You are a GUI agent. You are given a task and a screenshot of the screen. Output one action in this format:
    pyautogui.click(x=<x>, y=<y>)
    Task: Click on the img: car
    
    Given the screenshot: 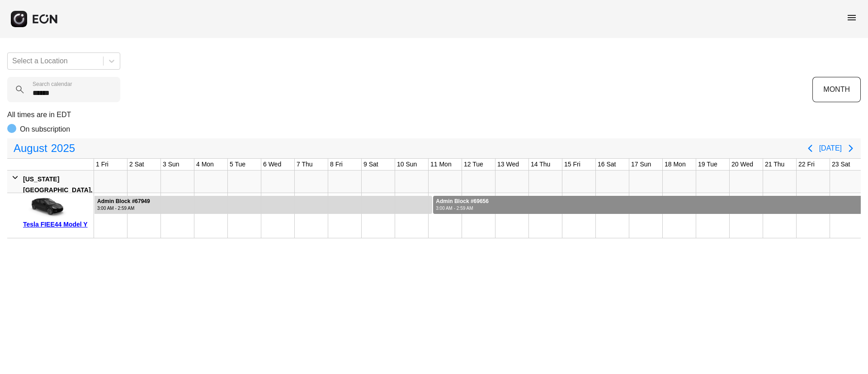 What is the action you would take?
    pyautogui.click(x=46, y=207)
    